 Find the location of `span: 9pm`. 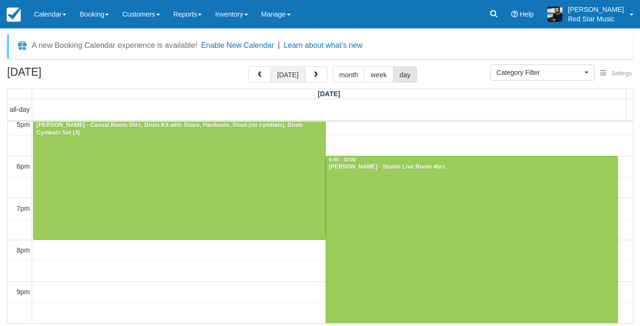

span: 9pm is located at coordinates (23, 292).